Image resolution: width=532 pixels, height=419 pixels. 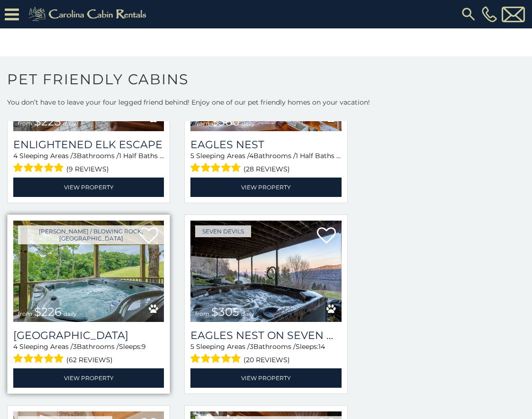 I want to click on h3: Majestic Mountain Hideaway, so click(x=89, y=335).